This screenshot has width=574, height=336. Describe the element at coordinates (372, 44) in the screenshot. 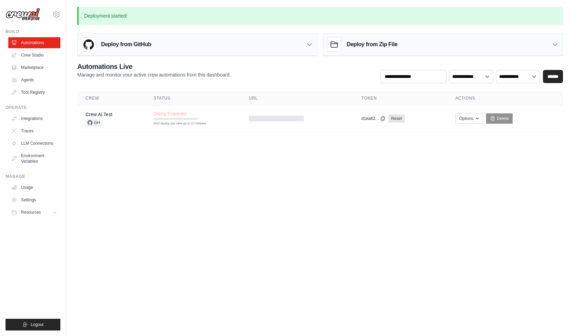

I see `h3: Deploy from Zip File` at that location.